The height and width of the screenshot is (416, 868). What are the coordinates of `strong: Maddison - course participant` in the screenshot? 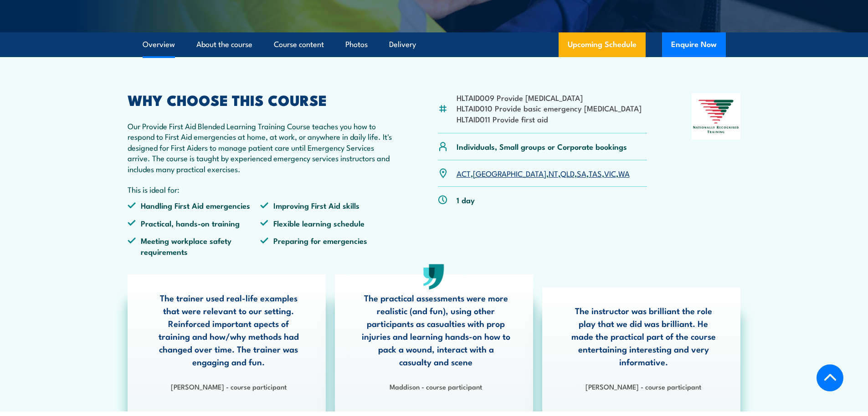 It's located at (436, 386).